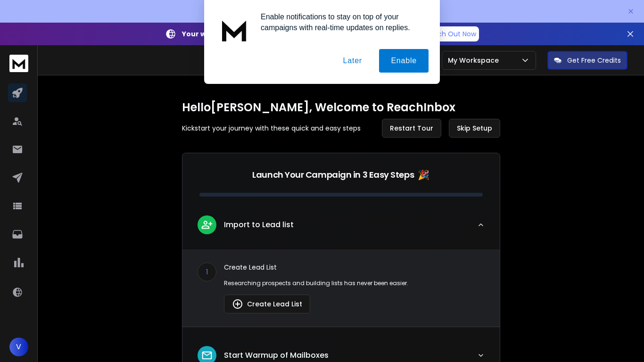 The width and height of the screenshot is (644, 362). What do you see at coordinates (354, 283) in the screenshot?
I see `p: Researching prospects and building lists has never been easier.` at bounding box center [354, 283].